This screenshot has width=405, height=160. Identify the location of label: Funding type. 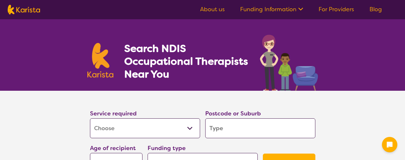
(167, 148).